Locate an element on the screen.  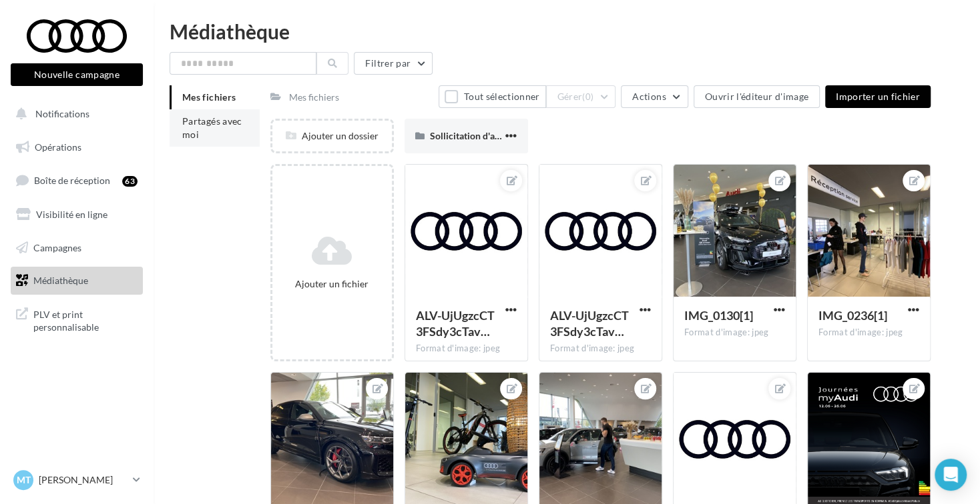
a: Opérations is located at coordinates (77, 148).